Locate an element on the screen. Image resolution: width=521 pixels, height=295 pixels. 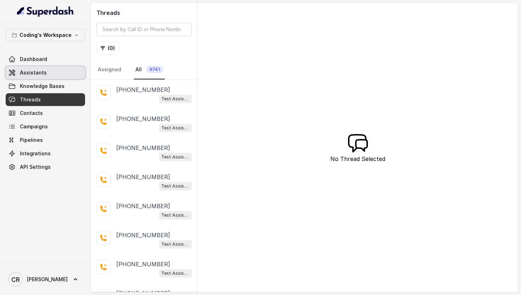
h2: Threads is located at coordinates (144, 13).